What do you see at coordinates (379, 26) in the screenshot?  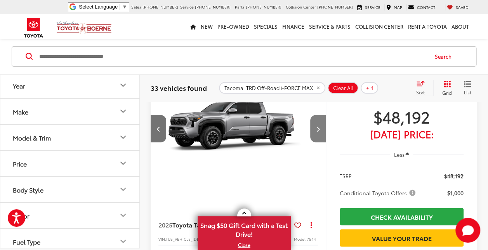 I see `a: Collision Center` at bounding box center [379, 26].